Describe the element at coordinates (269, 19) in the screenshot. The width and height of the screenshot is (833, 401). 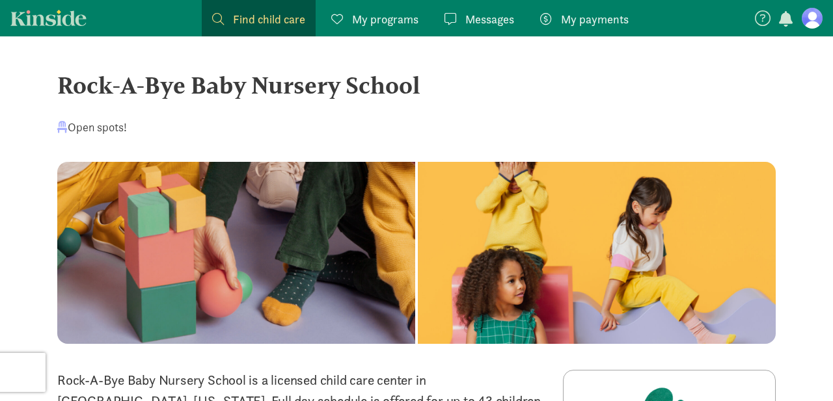
I see `span: Find child care` at that location.